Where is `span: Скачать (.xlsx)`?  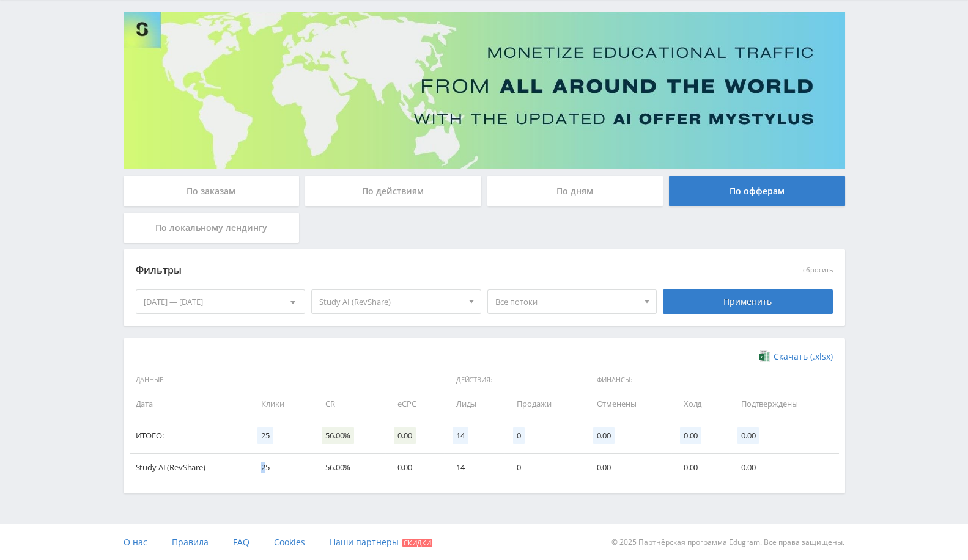
span: Скачать (.xlsx) is located at coordinates (803, 357).